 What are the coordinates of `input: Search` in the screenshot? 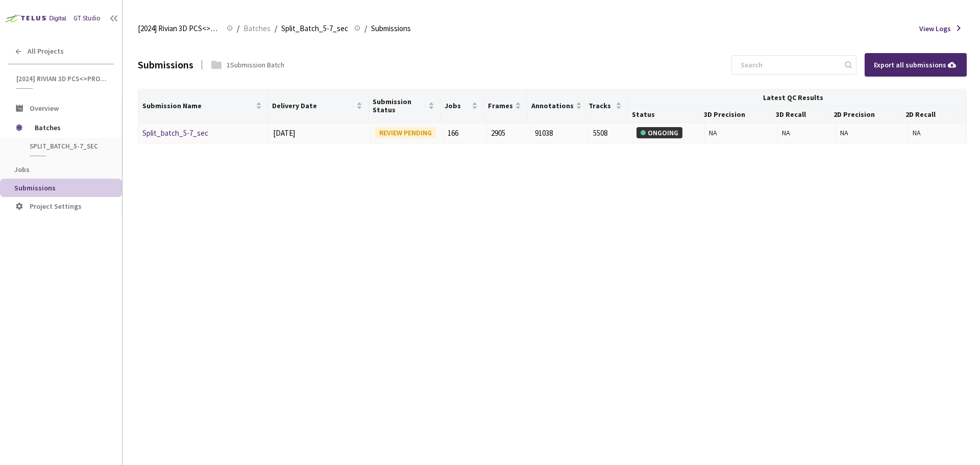 It's located at (788, 65).